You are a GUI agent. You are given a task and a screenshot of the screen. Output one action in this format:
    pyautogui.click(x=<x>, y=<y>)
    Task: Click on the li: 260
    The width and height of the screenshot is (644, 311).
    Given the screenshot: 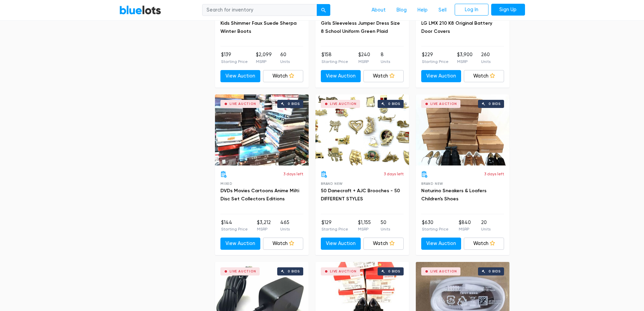 What is the action you would take?
    pyautogui.click(x=486, y=58)
    